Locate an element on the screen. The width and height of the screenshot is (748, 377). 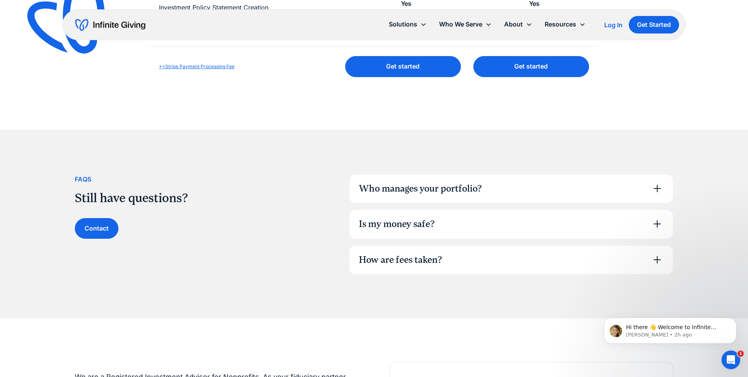
span: 1 is located at coordinates (741, 354).